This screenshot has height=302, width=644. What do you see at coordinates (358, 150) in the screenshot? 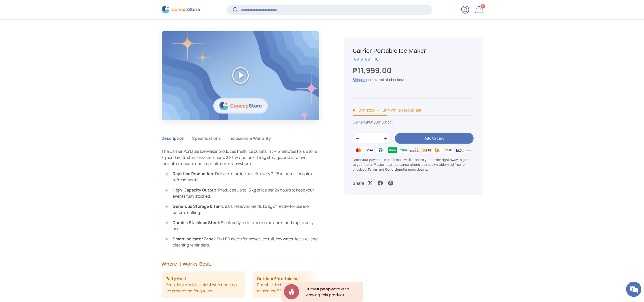
I see `img: master` at bounding box center [358, 150].